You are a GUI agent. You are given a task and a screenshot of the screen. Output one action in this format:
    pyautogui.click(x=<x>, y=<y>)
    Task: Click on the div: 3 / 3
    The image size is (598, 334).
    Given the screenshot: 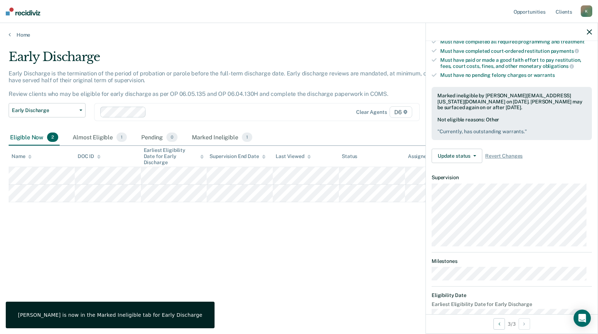 What is the action you would take?
    pyautogui.click(x=512, y=324)
    